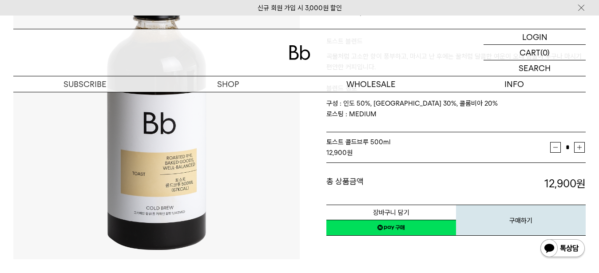  I want to click on b: 원, so click(581, 184).